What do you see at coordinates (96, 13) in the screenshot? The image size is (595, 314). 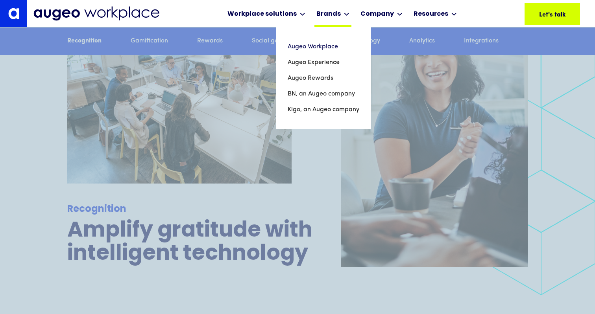 I see `img: Augeo Workplace business unit full logo in mignight blue.` at bounding box center [96, 13].